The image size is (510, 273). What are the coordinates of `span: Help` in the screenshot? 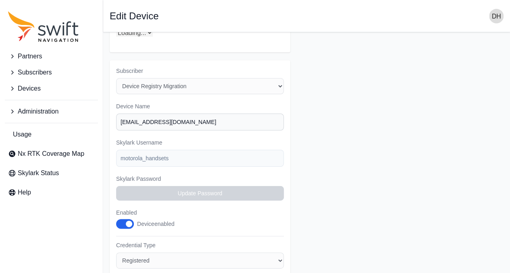 It's located at (24, 193).